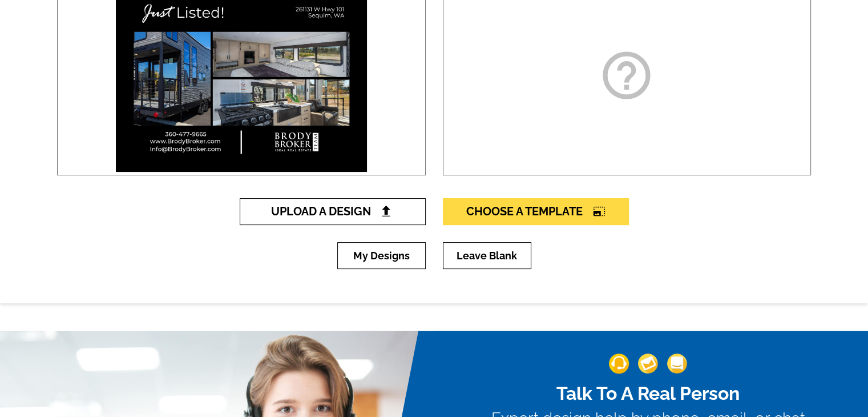 The image size is (868, 417). I want to click on img: support-img-1.png, so click(619, 363).